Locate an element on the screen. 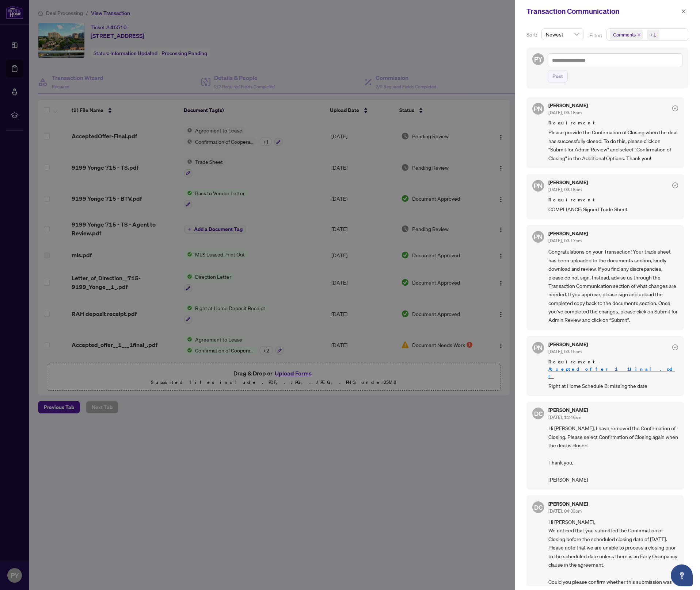  button: Open asap is located at coordinates (682, 576).